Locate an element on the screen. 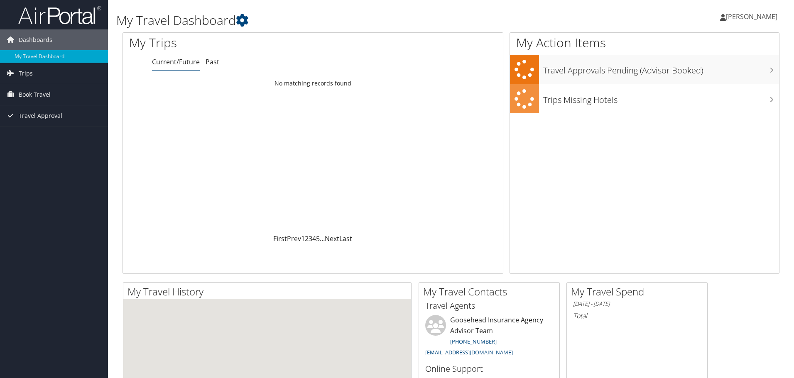 Image resolution: width=794 pixels, height=378 pixels. a: Trips Missing Hotels is located at coordinates (645, 99).